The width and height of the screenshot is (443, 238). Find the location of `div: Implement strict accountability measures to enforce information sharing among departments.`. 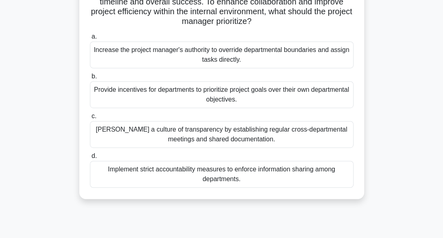

div: Implement strict accountability measures to enforce information sharing among departments. is located at coordinates (222, 175).